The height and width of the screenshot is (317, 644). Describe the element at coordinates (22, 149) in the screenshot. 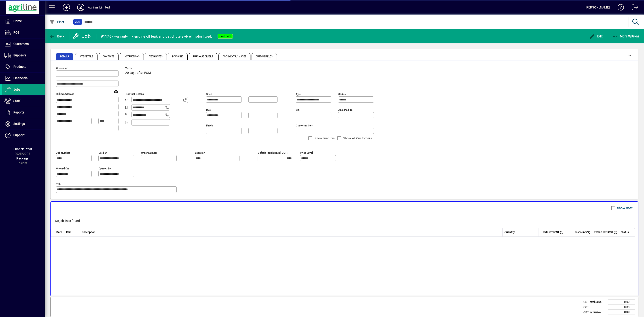

I see `span: Financial Year` at that location.